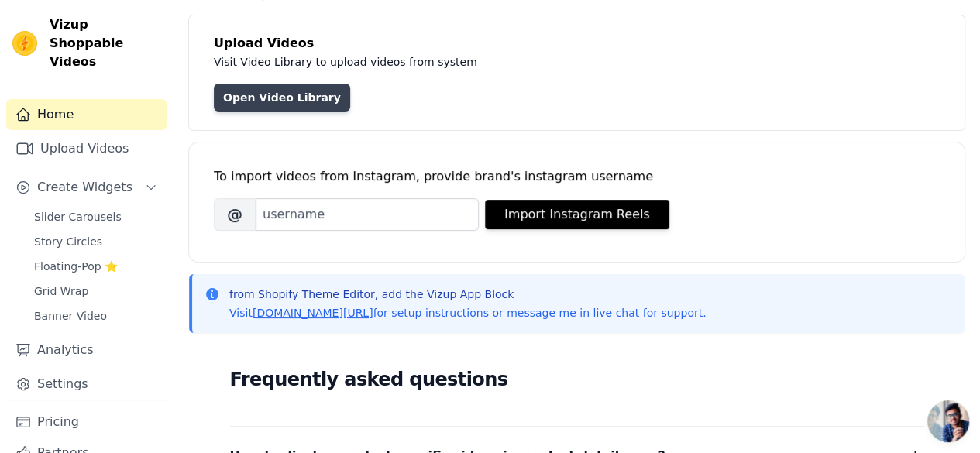 The width and height of the screenshot is (980, 453). I want to click on span: Create Widgets, so click(84, 188).